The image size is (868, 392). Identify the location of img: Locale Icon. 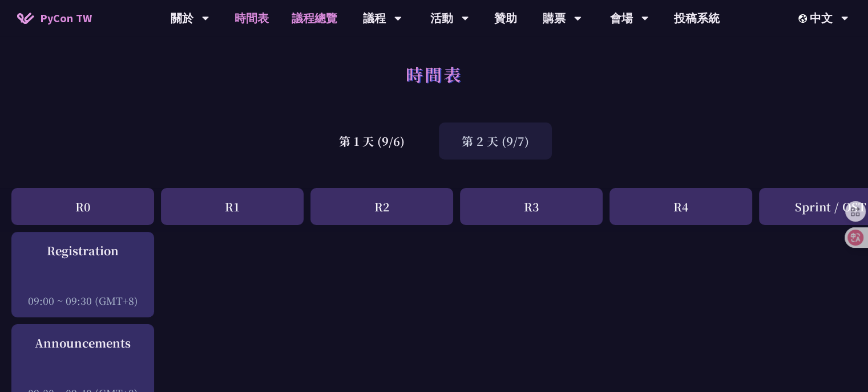
(804, 18).